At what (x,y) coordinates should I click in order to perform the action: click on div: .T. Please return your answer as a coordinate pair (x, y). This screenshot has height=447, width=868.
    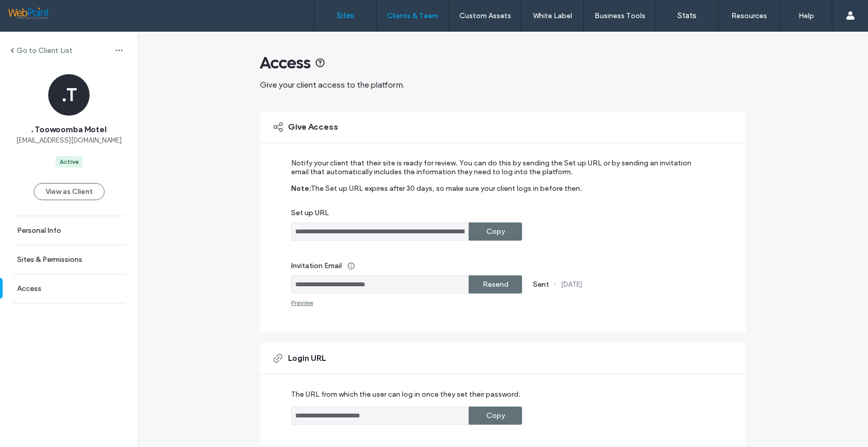
    Looking at the image, I should click on (69, 95).